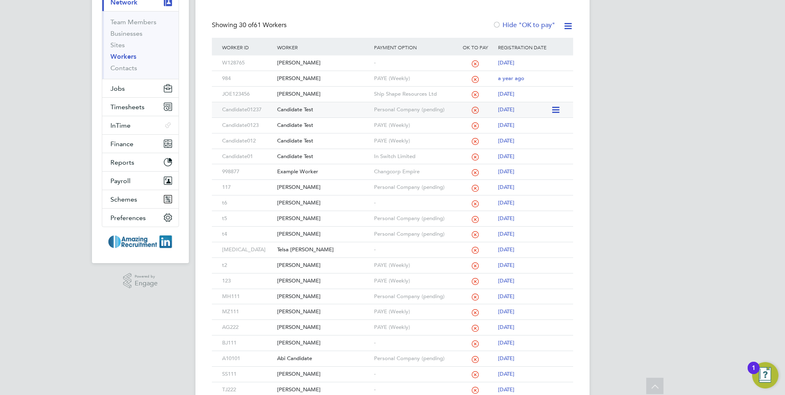  What do you see at coordinates (140, 281) in the screenshot?
I see `a: Powered byEngage` at bounding box center [140, 281].